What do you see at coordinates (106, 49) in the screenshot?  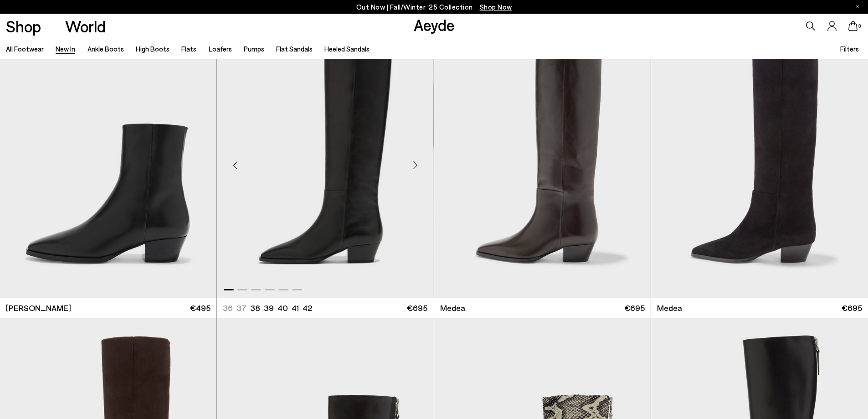 I see `a: Ankle Boots` at bounding box center [106, 49].